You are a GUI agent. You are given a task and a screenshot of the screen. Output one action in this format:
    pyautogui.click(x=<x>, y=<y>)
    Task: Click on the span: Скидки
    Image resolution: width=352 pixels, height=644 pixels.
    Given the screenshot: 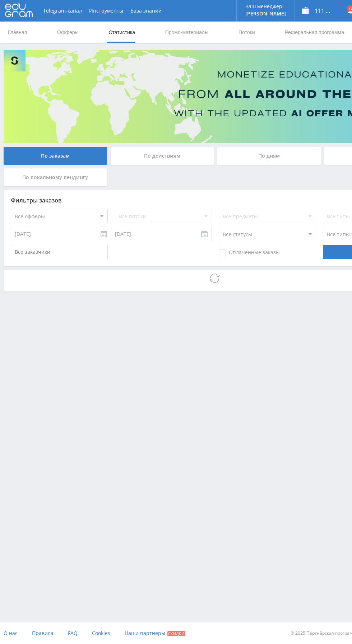 What is the action you would take?
    pyautogui.click(x=176, y=634)
    